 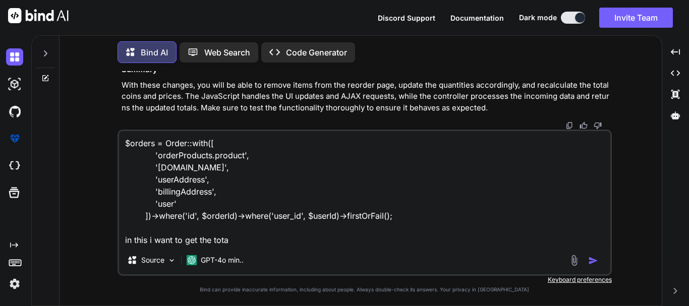 I want to click on img: attachment, so click(x=574, y=260).